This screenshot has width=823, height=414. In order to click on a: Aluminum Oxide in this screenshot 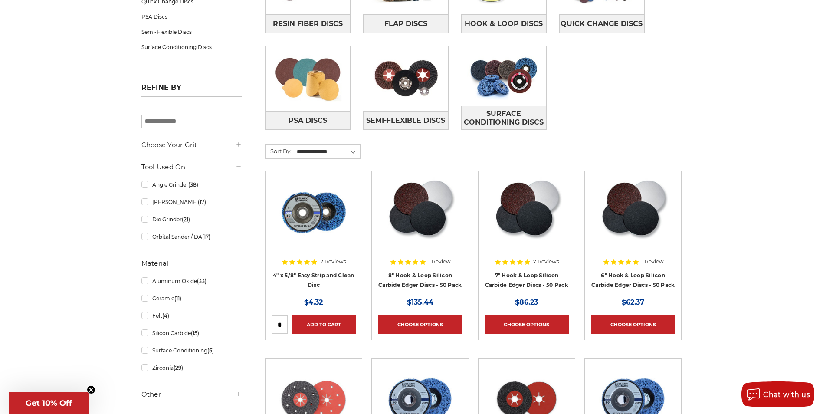, I will do `click(192, 281)`.